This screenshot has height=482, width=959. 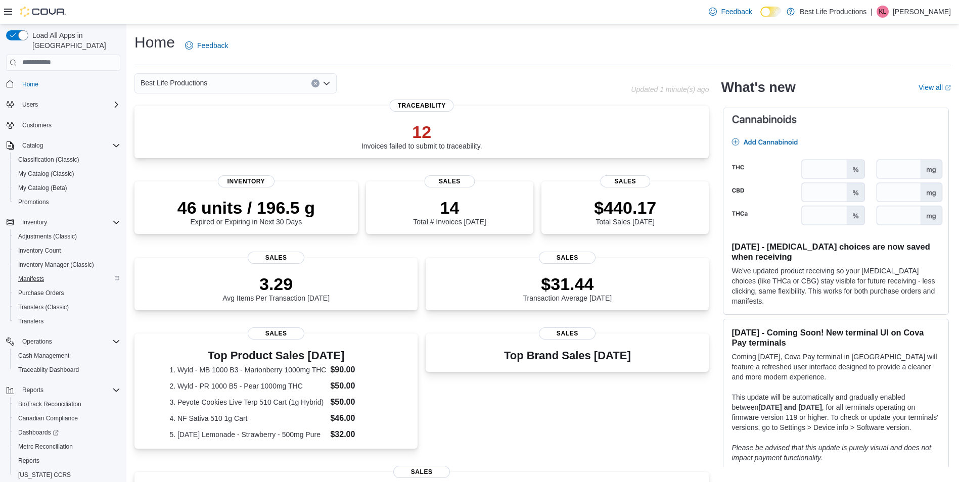 What do you see at coordinates (625, 208) in the screenshot?
I see `p: $440.17` at bounding box center [625, 208].